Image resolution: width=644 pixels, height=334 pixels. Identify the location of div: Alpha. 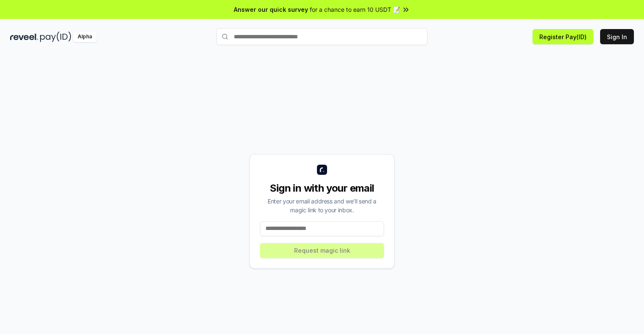
(84, 37).